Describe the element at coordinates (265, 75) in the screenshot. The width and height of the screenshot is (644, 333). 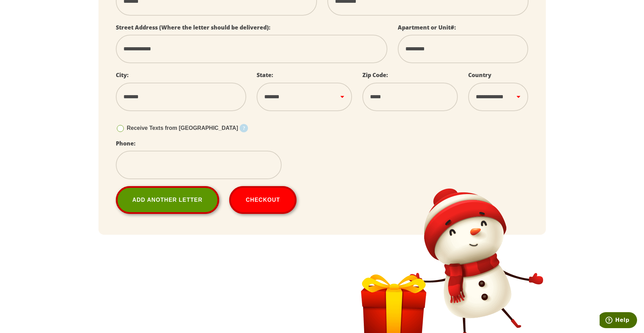
I see `label: State:` at that location.